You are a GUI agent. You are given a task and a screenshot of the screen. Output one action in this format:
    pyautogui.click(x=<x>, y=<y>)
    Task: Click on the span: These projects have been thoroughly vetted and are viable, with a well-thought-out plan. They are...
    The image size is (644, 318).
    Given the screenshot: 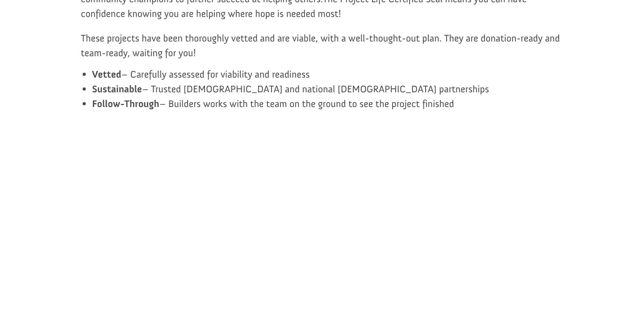 What is the action you would take?
    pyautogui.click(x=320, y=46)
    